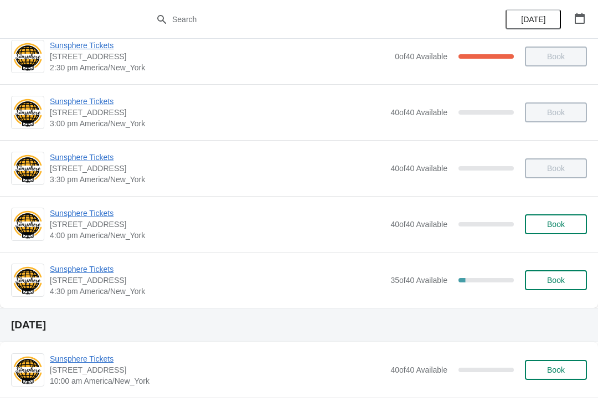 This screenshot has width=598, height=407. Describe the element at coordinates (28, 168) in the screenshot. I see `img: Sunsphere Tickets | 810 Clinch Avenue, Knoxville, TN, USA | 3:30 pm America/New_York` at that location.